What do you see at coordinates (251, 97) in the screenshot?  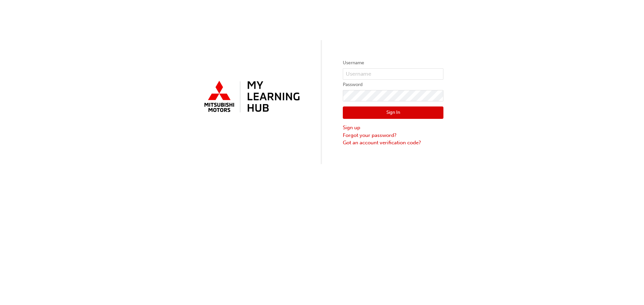 I see `img: mmal` at bounding box center [251, 97].